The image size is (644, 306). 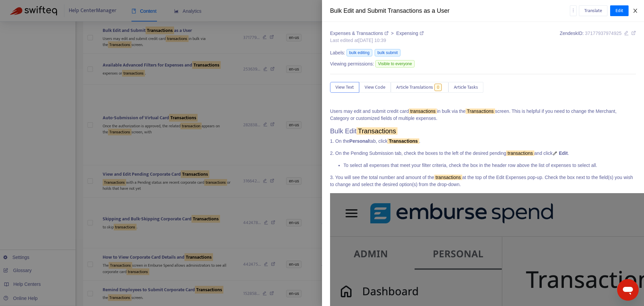 I want to click on button: Article Translations0, so click(x=419, y=87).